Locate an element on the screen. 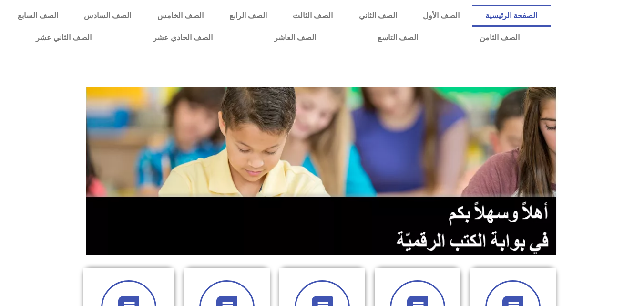 The width and height of the screenshot is (644, 306). a: الصف الحادي عشر is located at coordinates (182, 37).